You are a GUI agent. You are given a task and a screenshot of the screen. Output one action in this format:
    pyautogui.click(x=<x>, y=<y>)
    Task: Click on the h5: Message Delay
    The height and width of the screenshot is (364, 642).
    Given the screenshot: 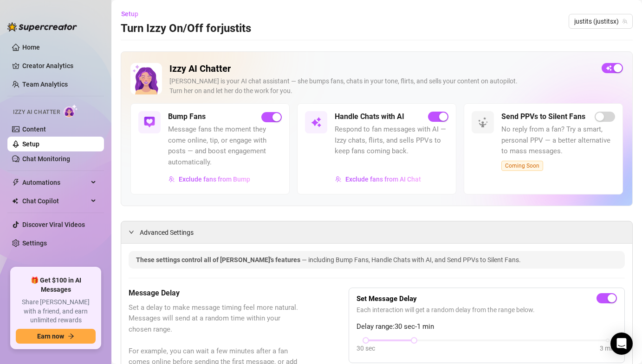 What is the action you would take?
    pyautogui.click(x=215, y=293)
    